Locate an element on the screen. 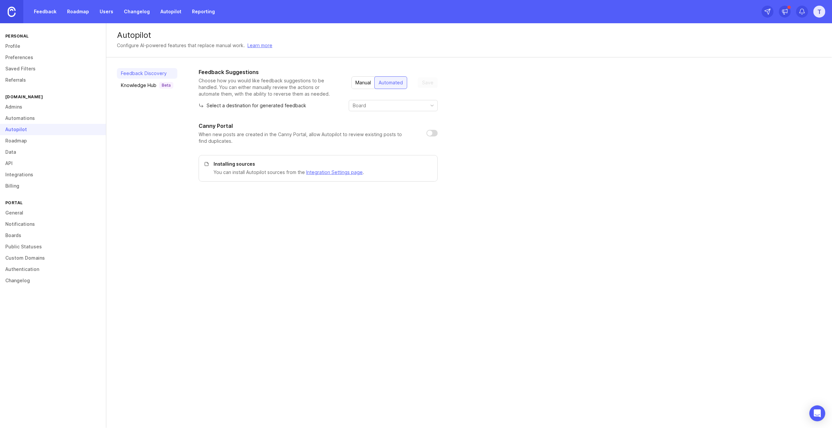  div: Autopilot is located at coordinates (469, 35).